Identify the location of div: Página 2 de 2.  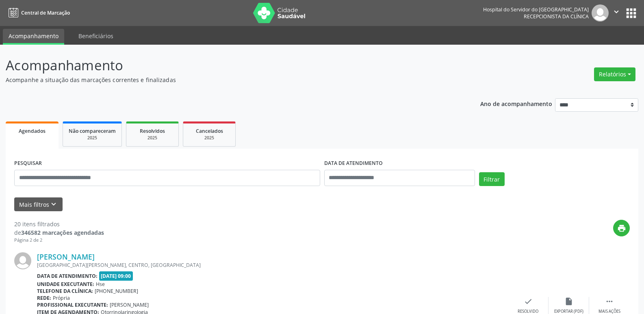
(59, 241).